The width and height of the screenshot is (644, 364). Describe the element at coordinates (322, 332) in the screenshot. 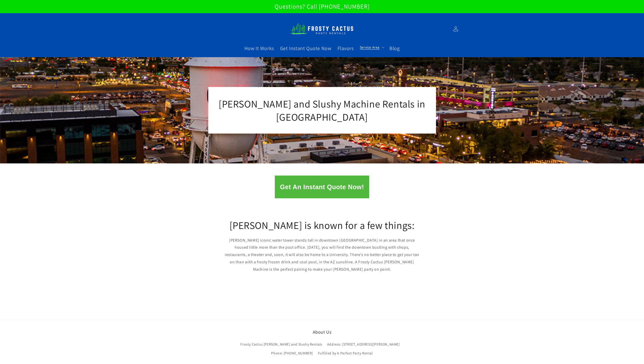

I see `h2: About Us` at that location.